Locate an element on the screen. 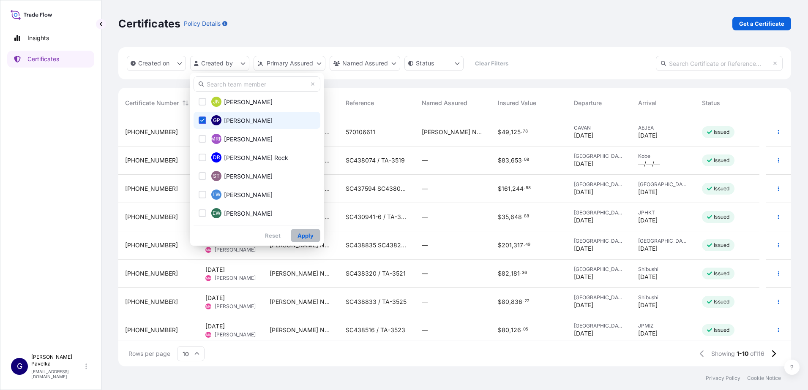  button: Reset is located at coordinates (272, 236).